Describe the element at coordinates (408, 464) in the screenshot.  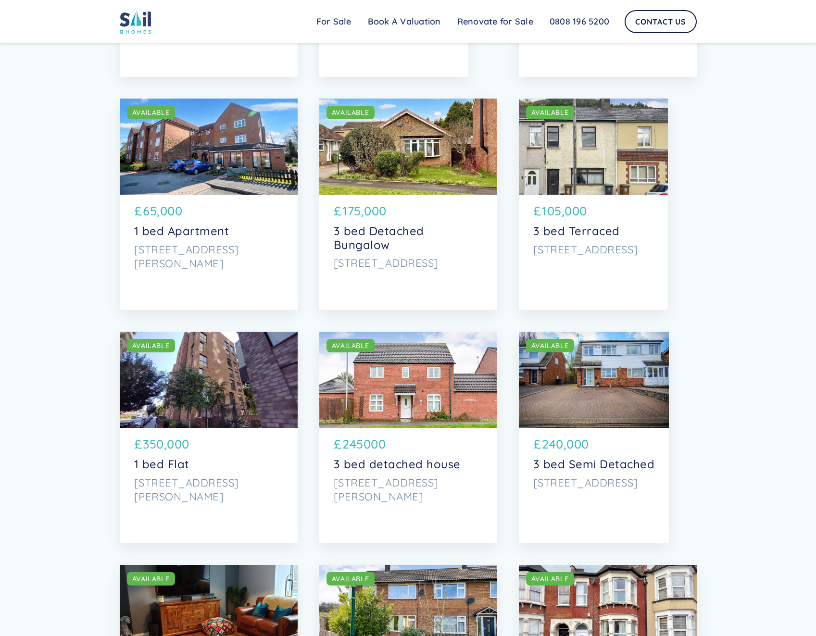
I see `p: 3 bed detached house` at that location.